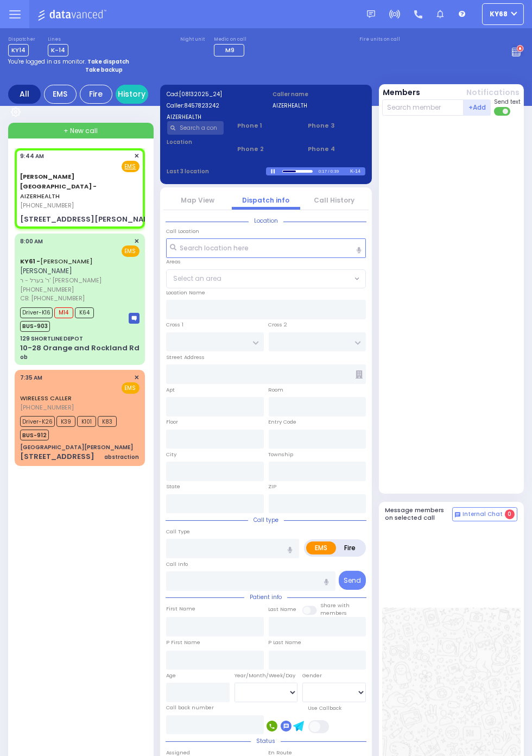 The height and width of the screenshot is (756, 532). I want to click on label: Apt, so click(170, 390).